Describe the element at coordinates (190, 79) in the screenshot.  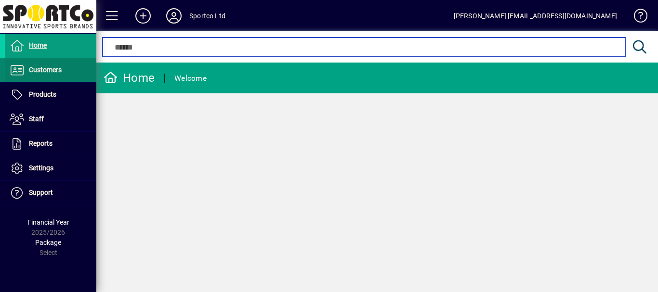
I see `div: Welcome` at that location.